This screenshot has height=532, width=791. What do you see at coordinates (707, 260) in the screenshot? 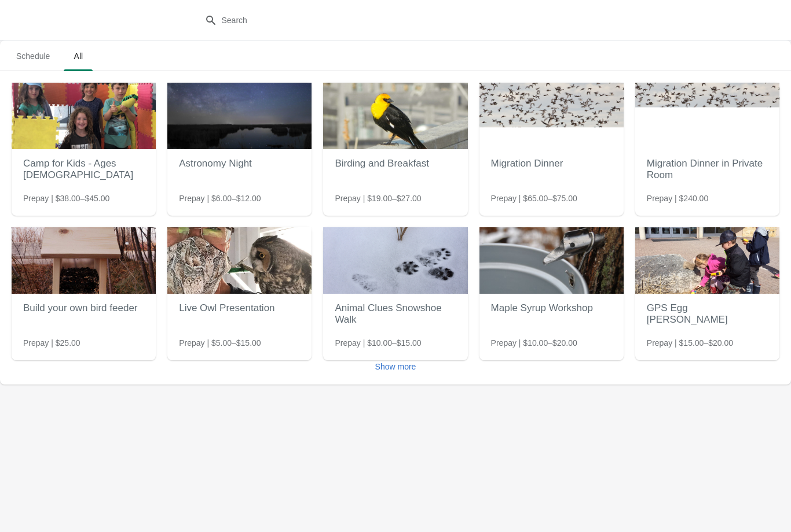
I see `img: GPS Egg Hunt` at bounding box center [707, 260].